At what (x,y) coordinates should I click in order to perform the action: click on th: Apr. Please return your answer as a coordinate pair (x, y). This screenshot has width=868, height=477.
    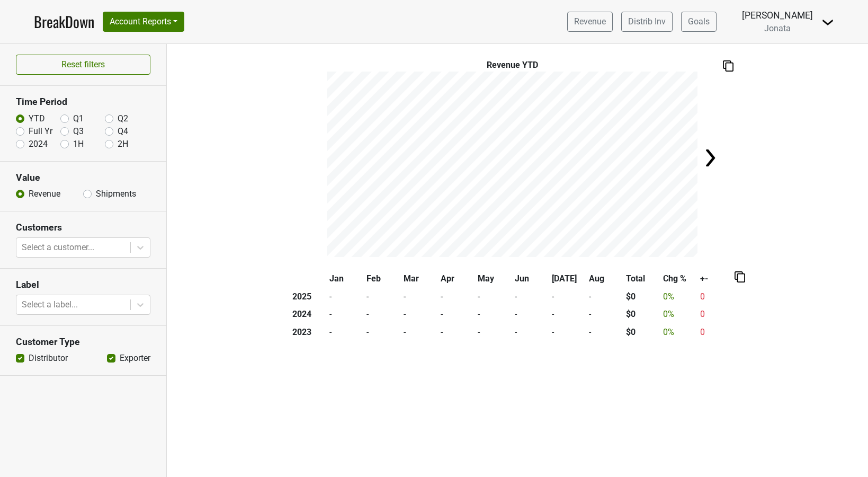
    Looking at the image, I should click on (457, 278).